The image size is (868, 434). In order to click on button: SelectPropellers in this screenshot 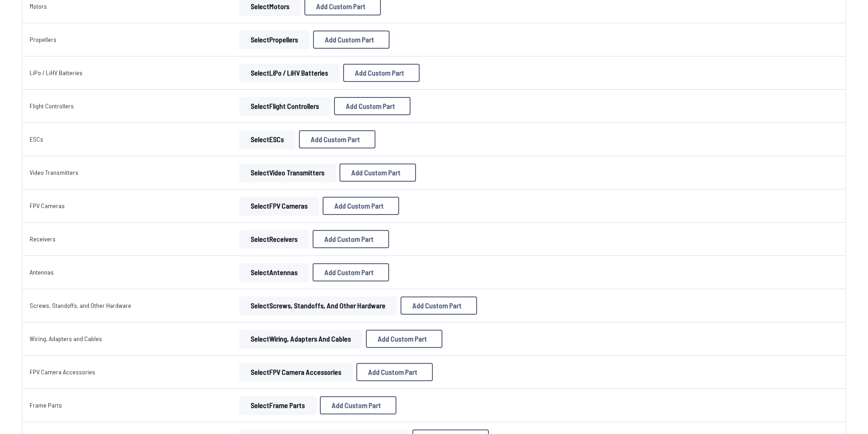, I will do `click(274, 39)`.